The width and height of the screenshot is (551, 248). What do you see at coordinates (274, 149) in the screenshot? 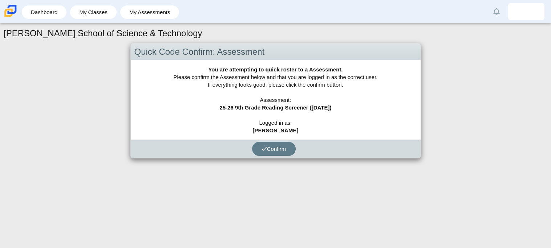
I see `span: Confirm` at bounding box center [274, 149].